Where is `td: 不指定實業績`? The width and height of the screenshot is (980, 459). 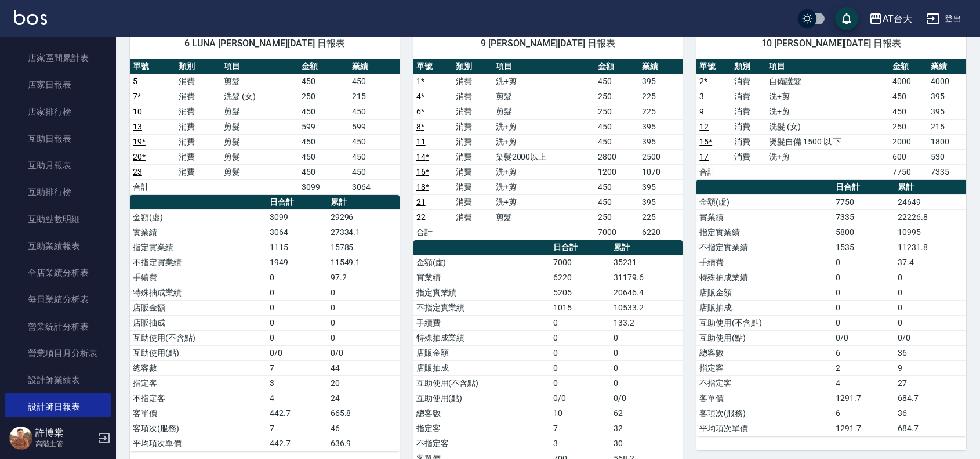
td: 不指定實業績 is located at coordinates (482, 307).